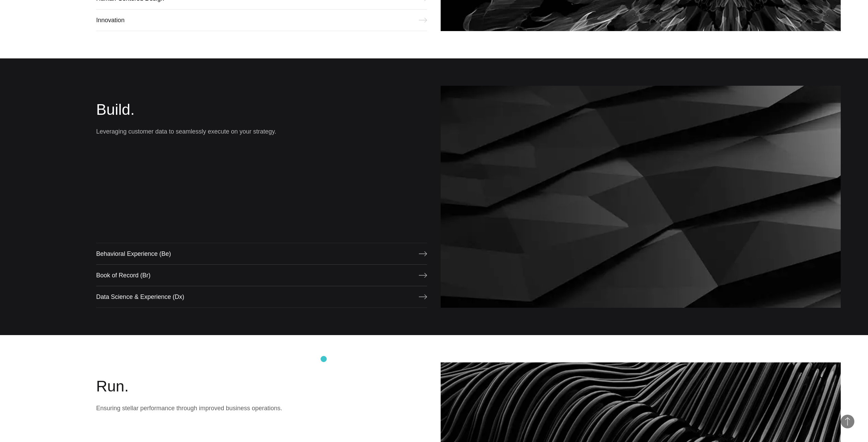  I want to click on a: Data Science & Experience (Dx), so click(262, 297).